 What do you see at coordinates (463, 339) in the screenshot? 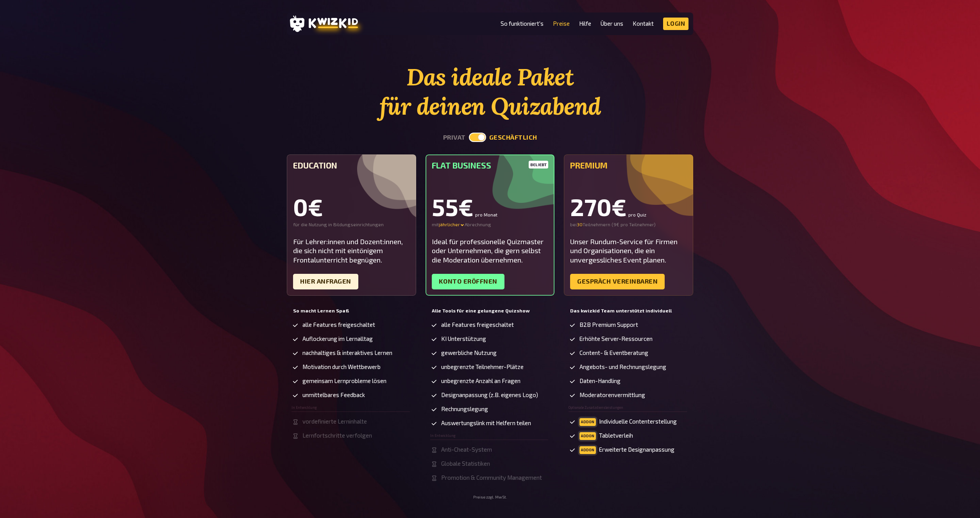
I see `span: KI Unterstützung` at bounding box center [463, 339].